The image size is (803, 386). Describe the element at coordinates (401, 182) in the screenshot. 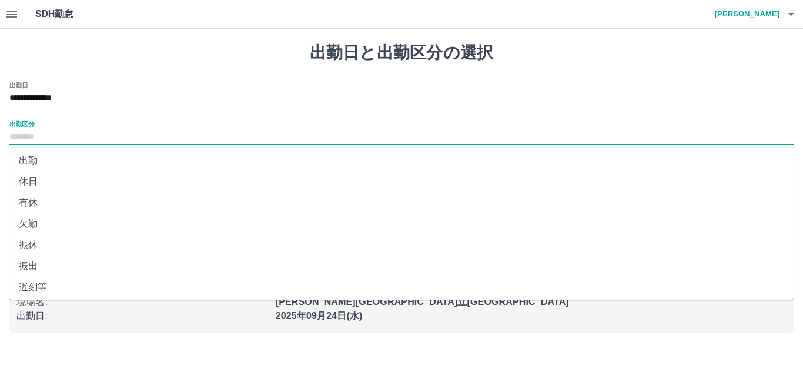

I see `li: 休日` at that location.